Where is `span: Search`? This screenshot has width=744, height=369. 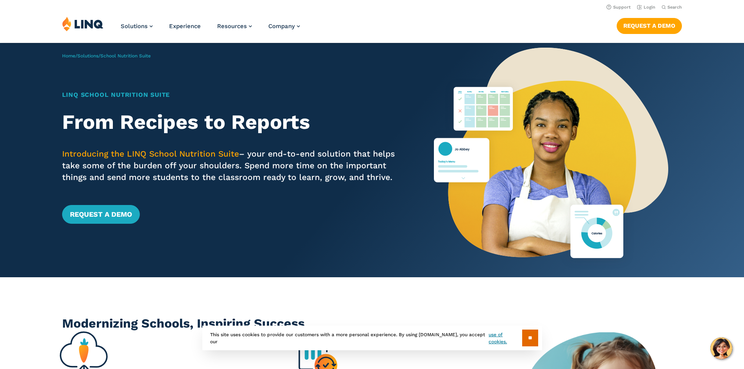
span: Search is located at coordinates (674, 7).